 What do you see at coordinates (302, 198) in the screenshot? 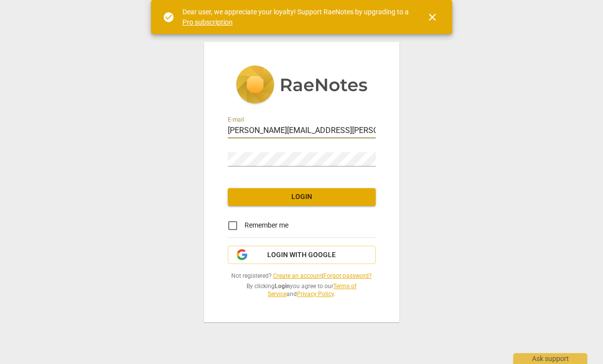
I see `button: Login` at bounding box center [302, 198].